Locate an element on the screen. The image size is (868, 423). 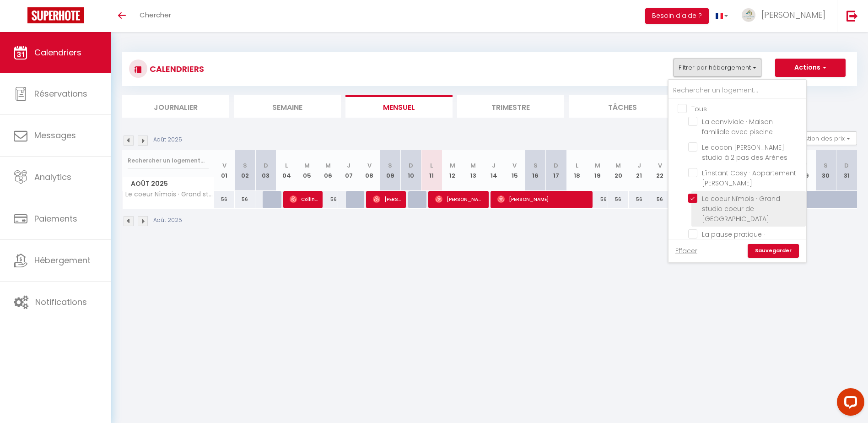
li: Trimestre is located at coordinates (511, 106).